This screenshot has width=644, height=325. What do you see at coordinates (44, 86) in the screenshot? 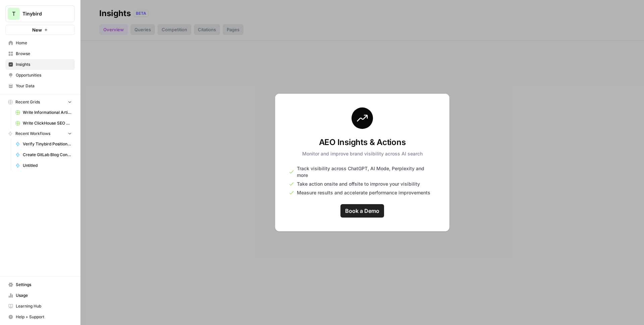
I see `span: Your Data` at bounding box center [44, 86].